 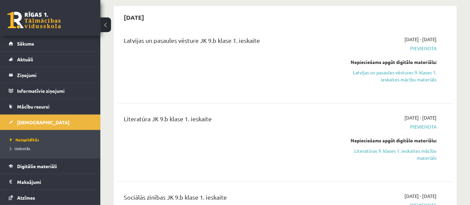 What do you see at coordinates (26, 197) in the screenshot?
I see `span: Atzīmes` at bounding box center [26, 197].